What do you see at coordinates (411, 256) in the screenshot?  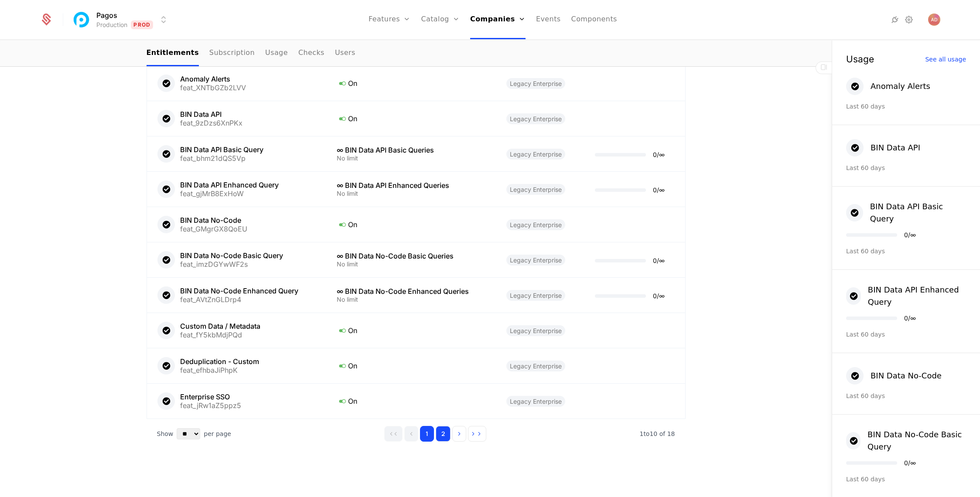 I see `div: ∞ BIN Data No-Code Basic Queries` at bounding box center [411, 256].